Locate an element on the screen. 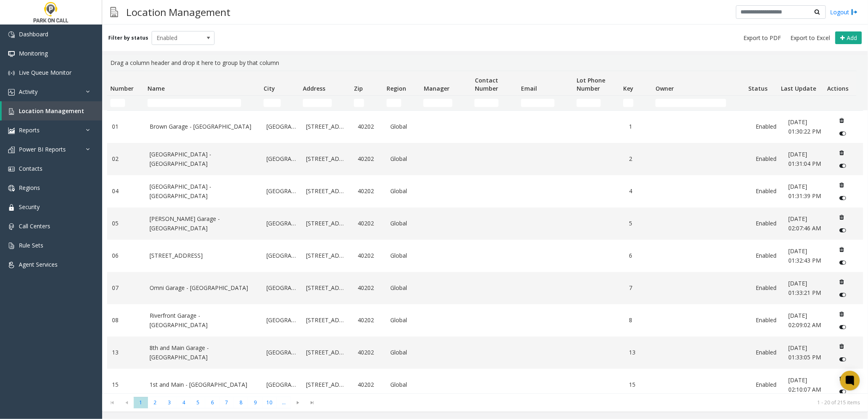  span: Regions is located at coordinates (29, 187).